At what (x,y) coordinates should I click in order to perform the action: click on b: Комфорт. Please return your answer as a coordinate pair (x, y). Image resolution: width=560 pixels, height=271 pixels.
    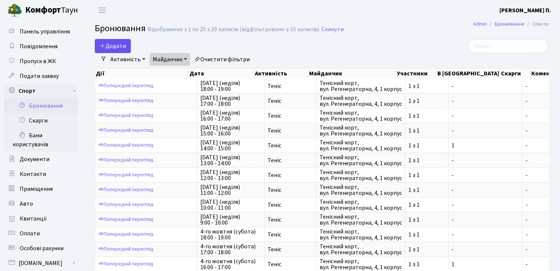
    Looking at the image, I should click on (43, 10).